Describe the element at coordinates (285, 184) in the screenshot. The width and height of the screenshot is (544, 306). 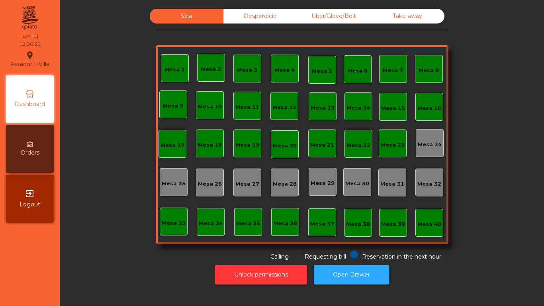
I see `div: Mesa 28` at that location.